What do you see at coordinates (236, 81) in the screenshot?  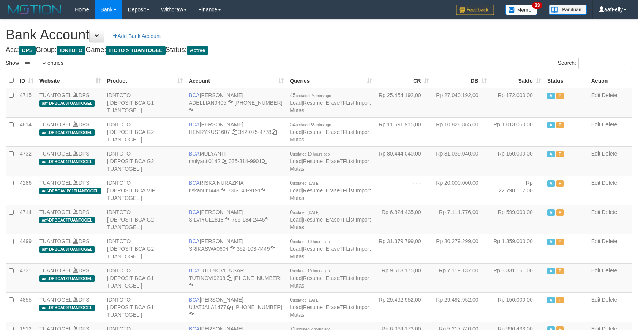 I see `th: Account: activate to sort column ascending` at bounding box center [236, 81].